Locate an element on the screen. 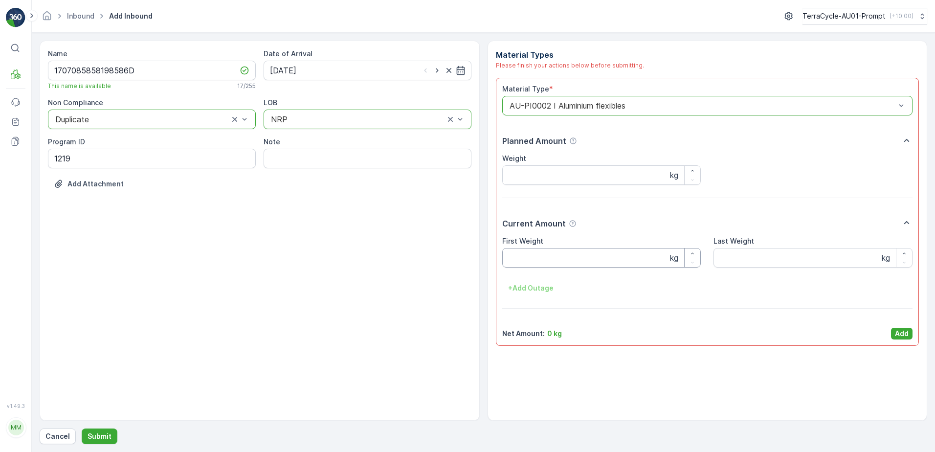  p: Submit is located at coordinates (99, 436).